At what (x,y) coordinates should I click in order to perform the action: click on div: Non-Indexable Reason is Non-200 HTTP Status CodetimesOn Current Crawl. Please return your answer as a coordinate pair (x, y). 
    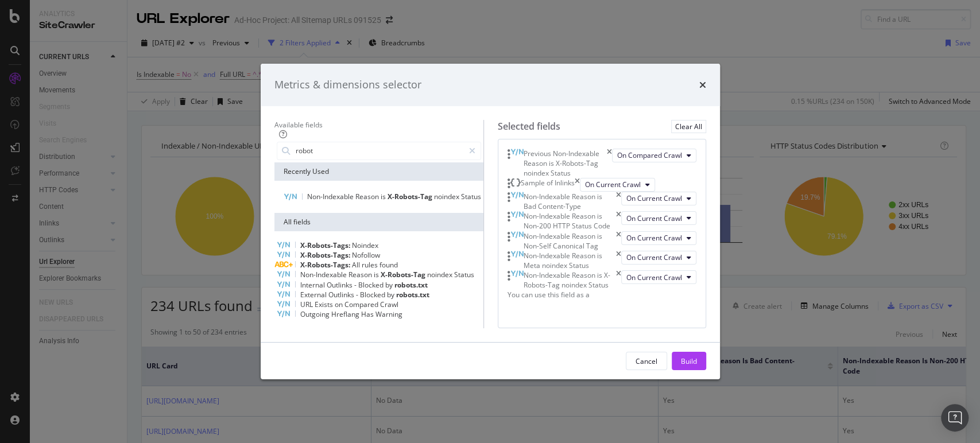
    Looking at the image, I should click on (601, 221).